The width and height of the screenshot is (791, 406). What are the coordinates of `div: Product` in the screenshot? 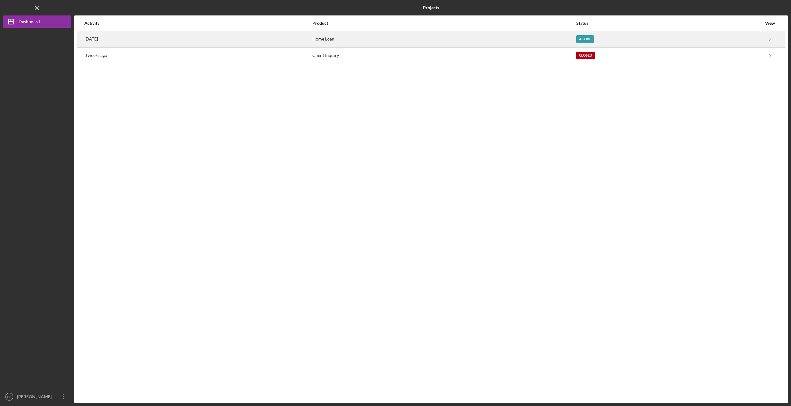 It's located at (444, 23).